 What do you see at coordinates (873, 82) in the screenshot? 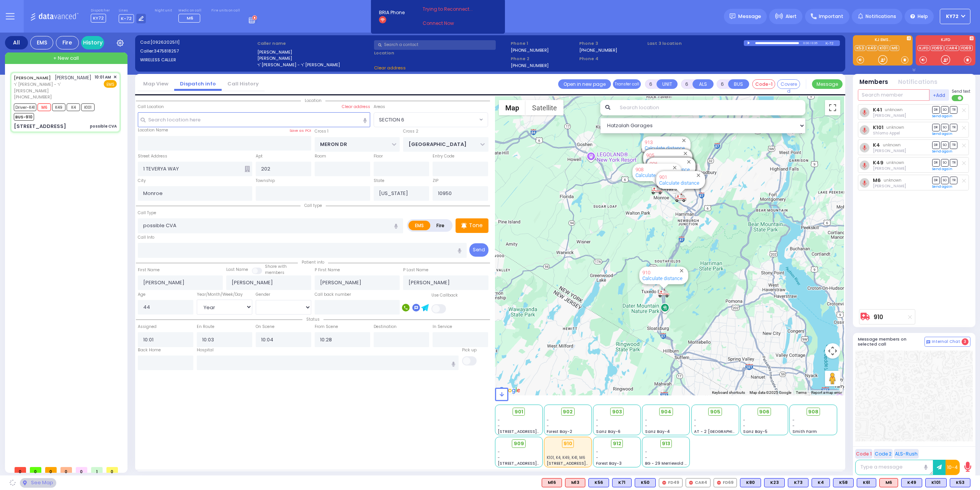
I see `button: Members` at bounding box center [873, 82].